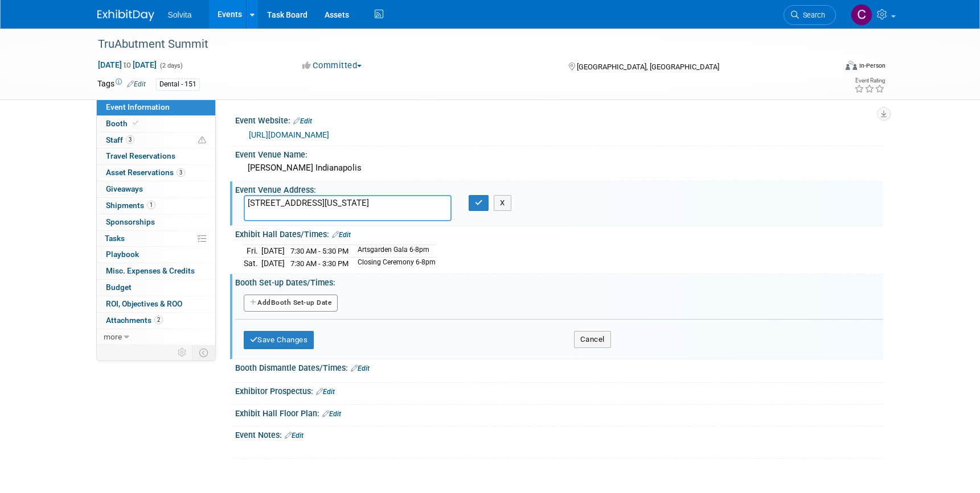 This screenshot has height=493, width=980. What do you see at coordinates (140, 156) in the screenshot?
I see `span: Travel Reservations` at bounding box center [140, 156].